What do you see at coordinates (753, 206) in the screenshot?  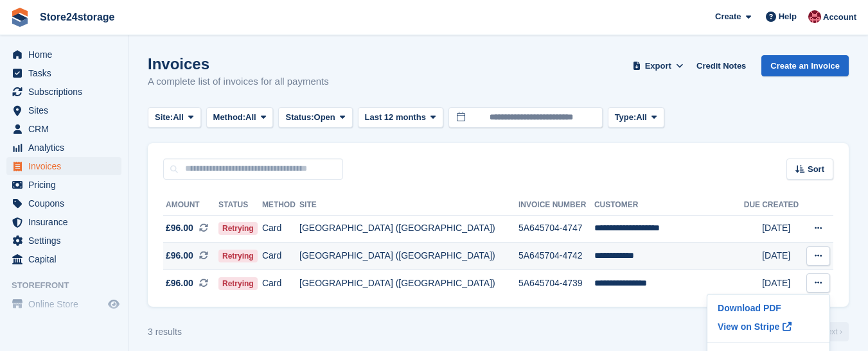 I see `th: Due` at bounding box center [753, 206].